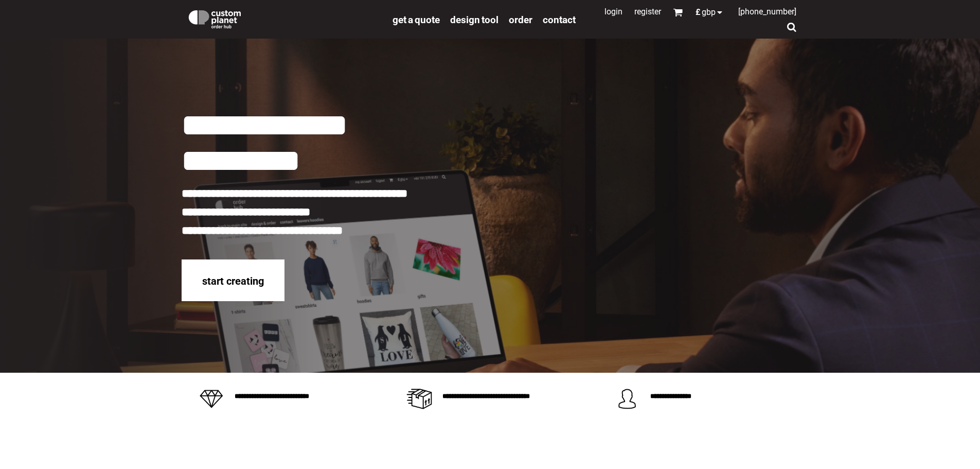 The height and width of the screenshot is (469, 980). I want to click on span: start creating, so click(233, 281).